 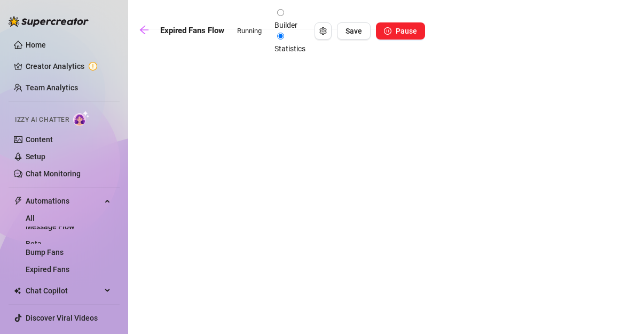 What do you see at coordinates (68, 66) in the screenshot?
I see `a: Creator Analytics exclamation-circle` at bounding box center [68, 66].